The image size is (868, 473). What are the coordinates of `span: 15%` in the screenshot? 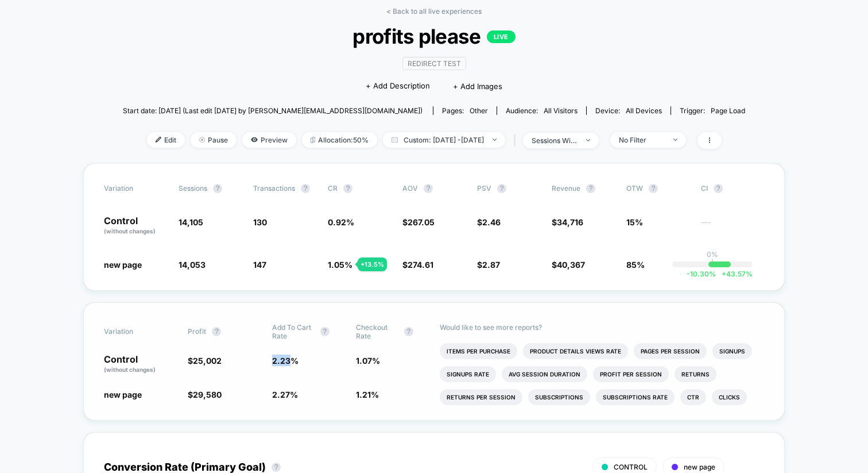 It's located at (634, 222).